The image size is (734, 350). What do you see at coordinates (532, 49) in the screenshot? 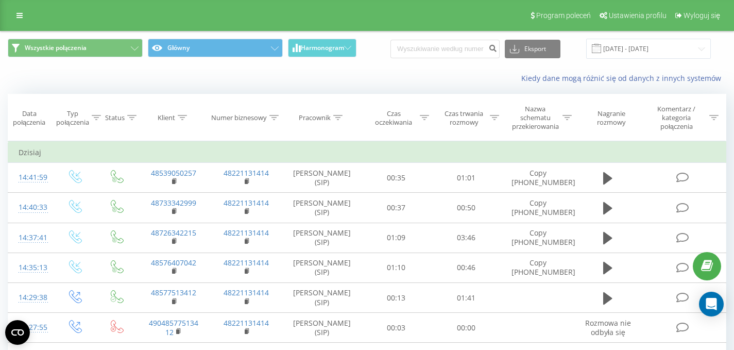
I see `button: Eksport` at bounding box center [532, 49].